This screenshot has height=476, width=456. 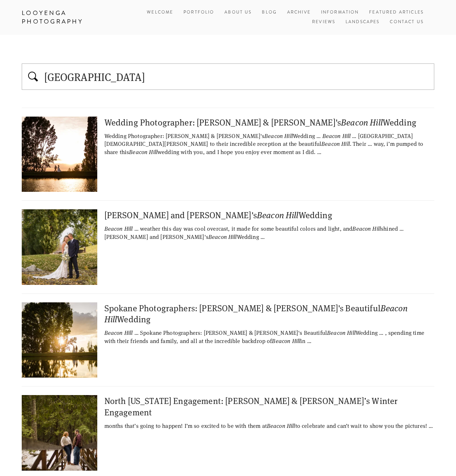 What do you see at coordinates (269, 228) in the screenshot?
I see `span: weather this day was cool overcast, it made for some beautiful colors and light, and shined` at bounding box center [269, 228].